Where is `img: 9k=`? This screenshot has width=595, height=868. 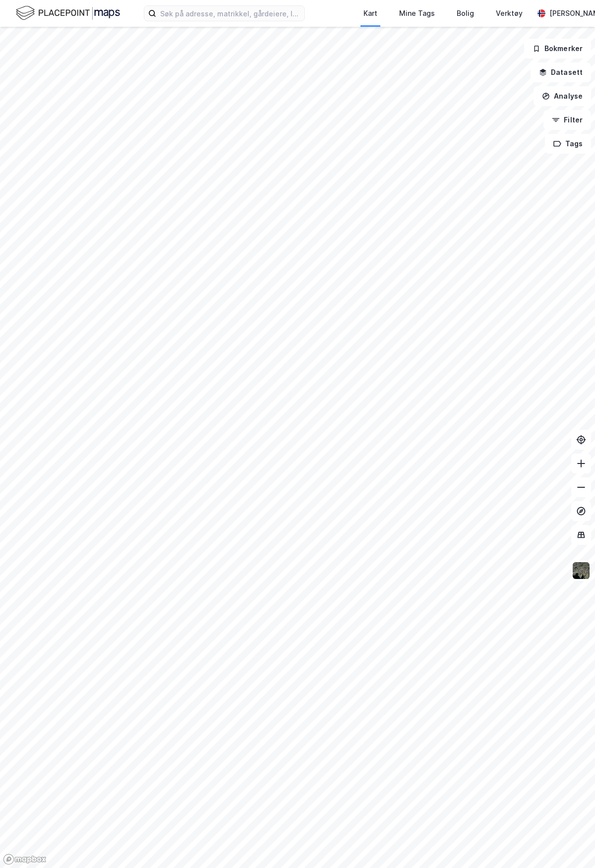
img: 9k= is located at coordinates (581, 571).